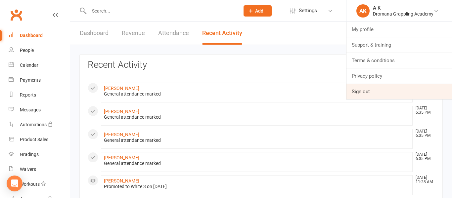 The width and height of the screenshot is (452, 198). What do you see at coordinates (16, 15) in the screenshot?
I see `a: Clubworx` at bounding box center [16, 15].